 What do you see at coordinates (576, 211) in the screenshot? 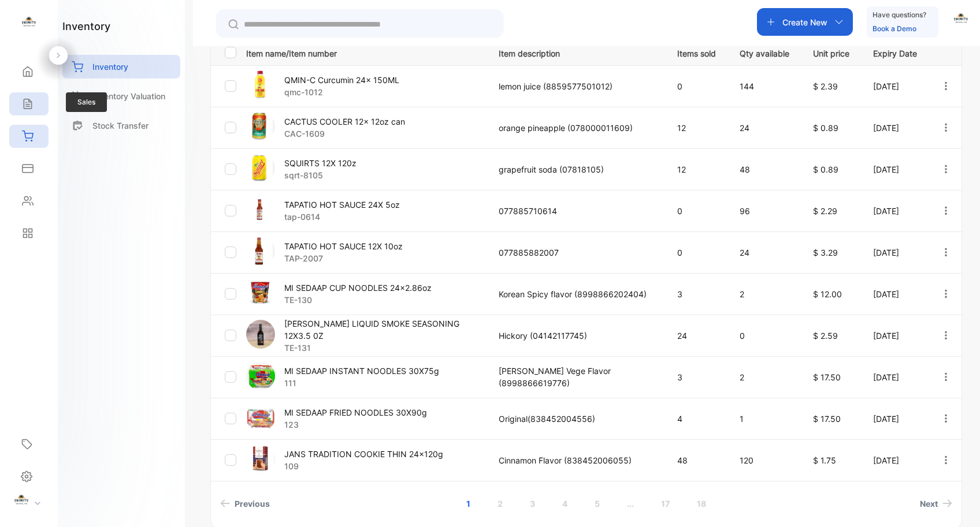
I see `p: 077885710614` at bounding box center [576, 211].